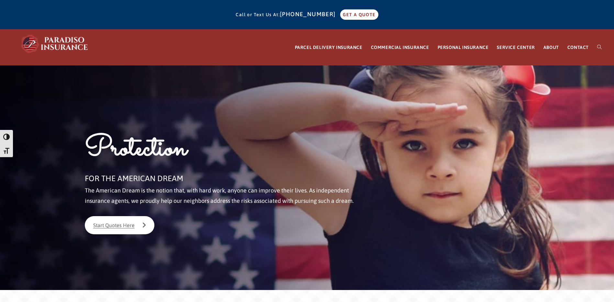 Image resolution: width=614 pixels, height=302 pixels. I want to click on span: ABOUT, so click(551, 47).